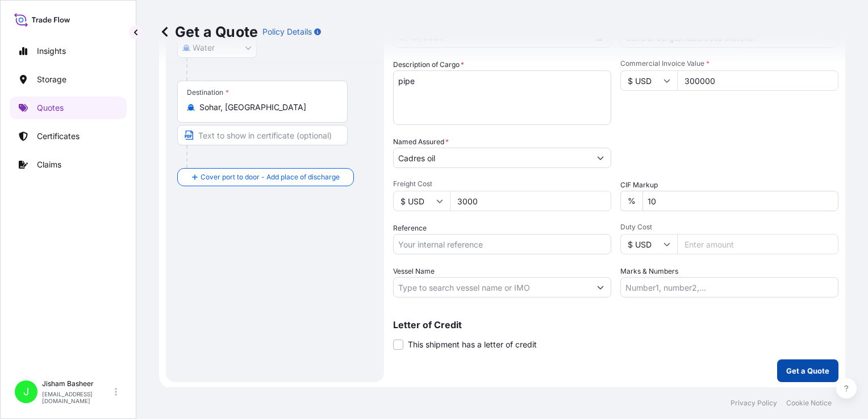  I want to click on a: Certificates, so click(68, 136).